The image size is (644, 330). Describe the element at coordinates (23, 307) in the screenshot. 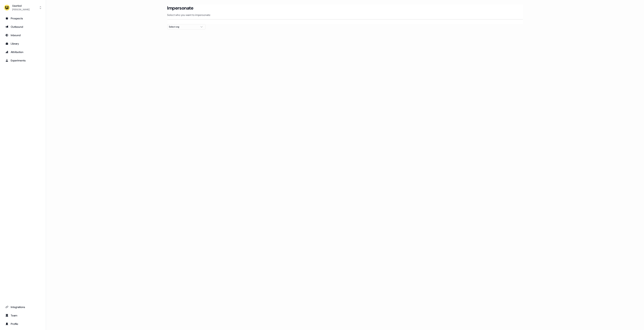

I see `div: Integrations` at that location.